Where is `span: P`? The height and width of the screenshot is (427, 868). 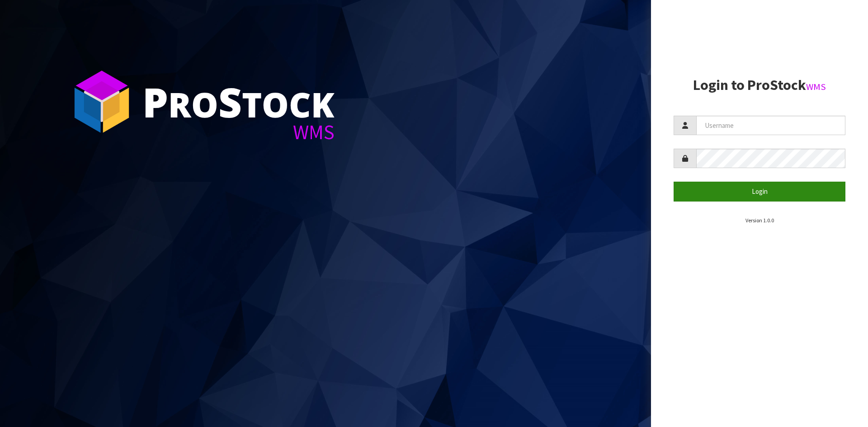
span: P is located at coordinates (155, 102).